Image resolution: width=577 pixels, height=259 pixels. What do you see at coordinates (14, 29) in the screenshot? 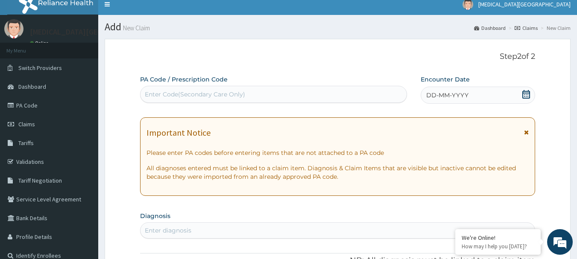
I see `img: User Image` at bounding box center [14, 29].